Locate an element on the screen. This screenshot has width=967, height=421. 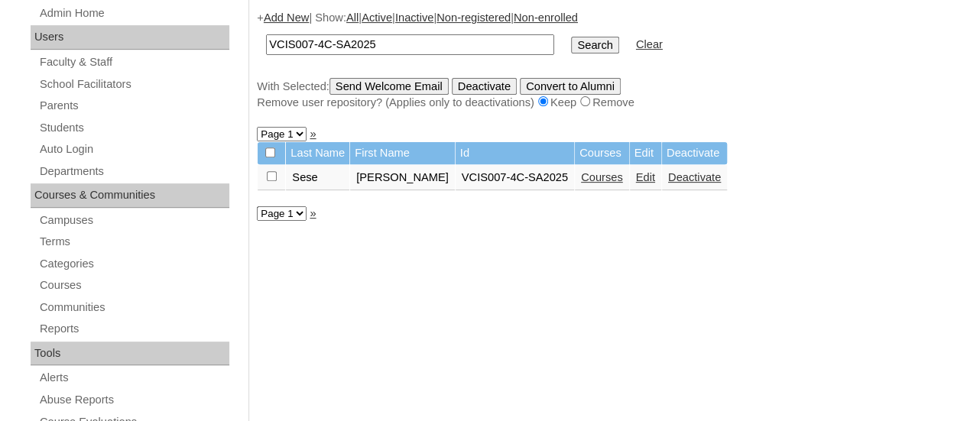
div: Users is located at coordinates (130, 37).